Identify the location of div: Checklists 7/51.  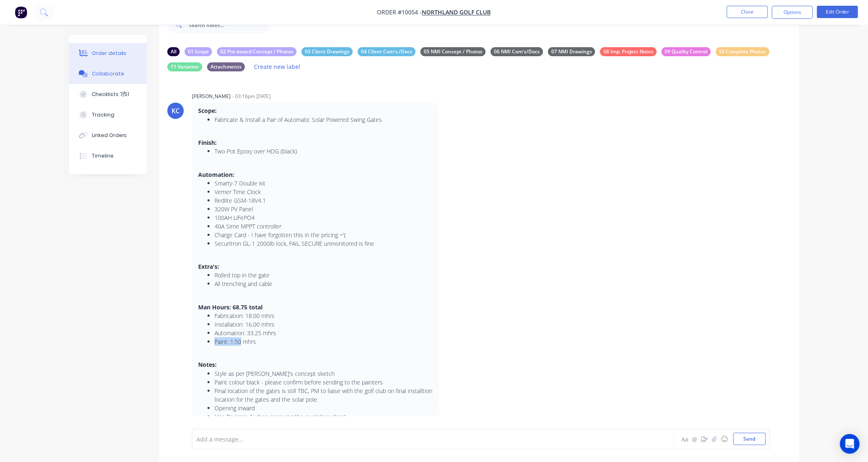
(111, 94).